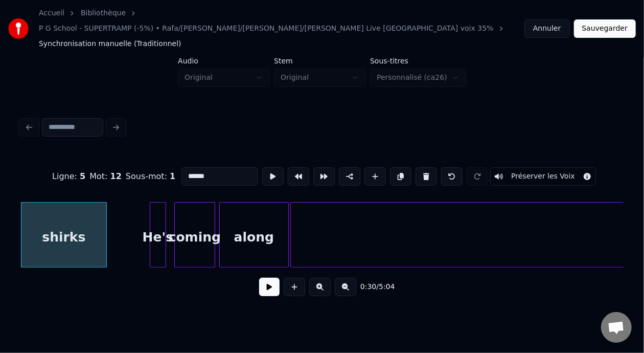 The height and width of the screenshot is (353, 644). I want to click on span: 1, so click(172, 176).